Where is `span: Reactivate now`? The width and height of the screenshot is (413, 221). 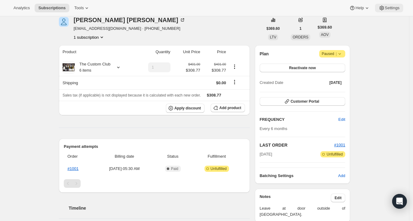 span: Reactivate now is located at coordinates (303, 68).